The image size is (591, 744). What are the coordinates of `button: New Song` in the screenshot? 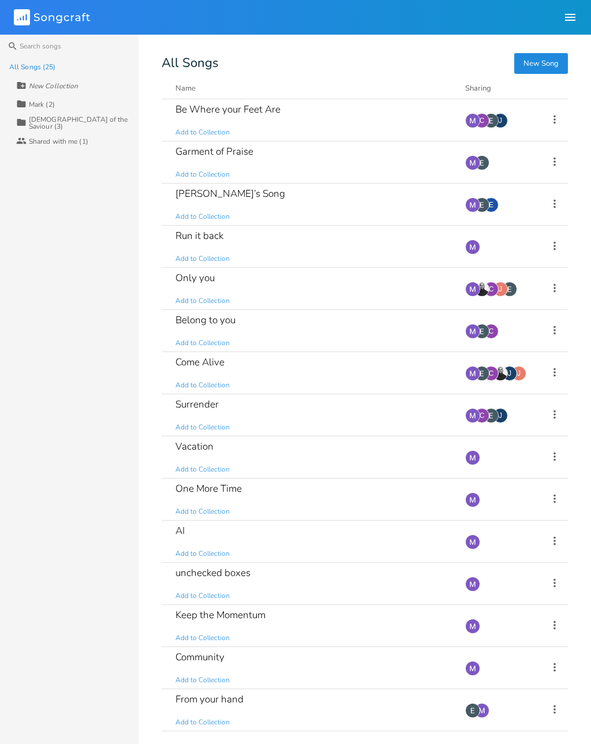 It's located at (541, 63).